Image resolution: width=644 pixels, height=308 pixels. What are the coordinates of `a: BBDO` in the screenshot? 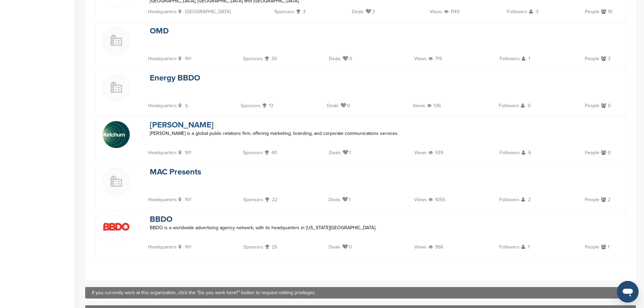 It's located at (161, 219).